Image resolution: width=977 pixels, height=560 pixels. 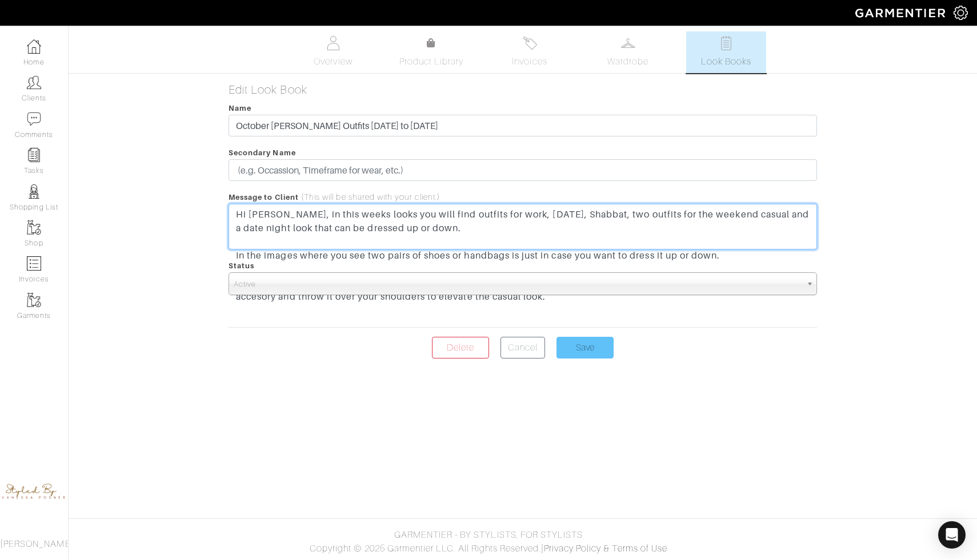 What do you see at coordinates (585, 347) in the screenshot?
I see `input: Save` at bounding box center [585, 347].